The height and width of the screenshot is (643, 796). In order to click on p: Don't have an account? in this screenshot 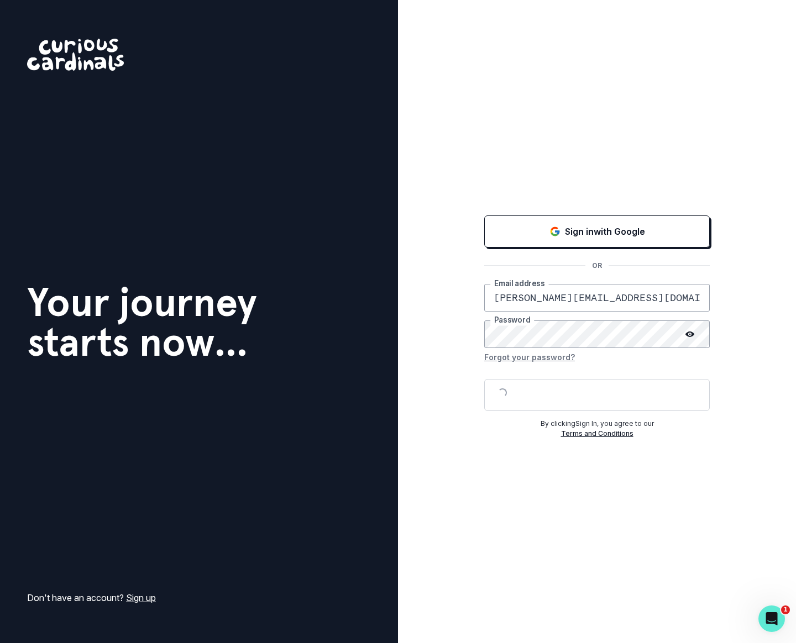, I will do `click(91, 598)`.